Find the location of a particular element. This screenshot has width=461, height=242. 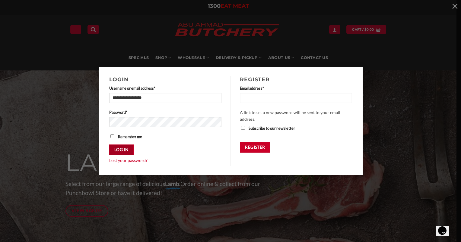

a: Lost your password? is located at coordinates (128, 160).